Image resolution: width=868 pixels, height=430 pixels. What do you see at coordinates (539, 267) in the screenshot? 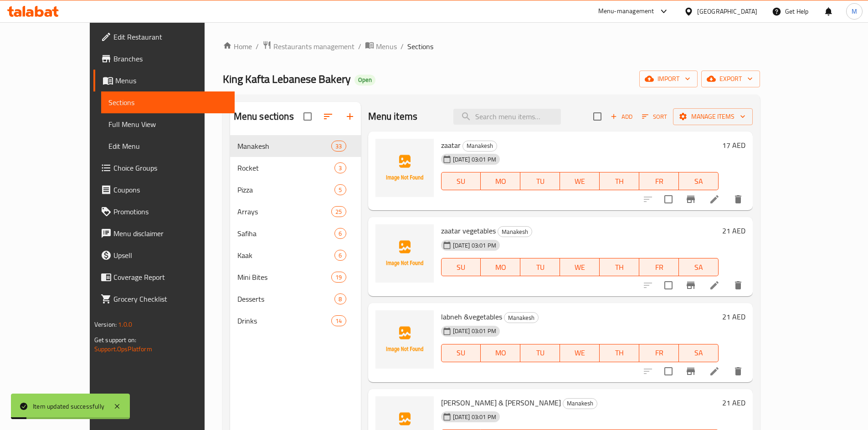
I see `span: TU` at bounding box center [539, 267].